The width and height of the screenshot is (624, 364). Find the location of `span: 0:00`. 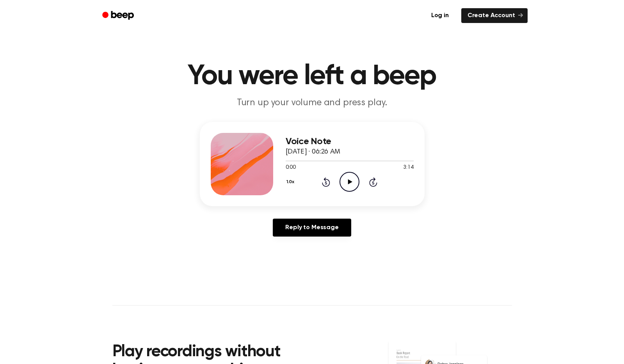

span: 0:00 is located at coordinates (290, 168).